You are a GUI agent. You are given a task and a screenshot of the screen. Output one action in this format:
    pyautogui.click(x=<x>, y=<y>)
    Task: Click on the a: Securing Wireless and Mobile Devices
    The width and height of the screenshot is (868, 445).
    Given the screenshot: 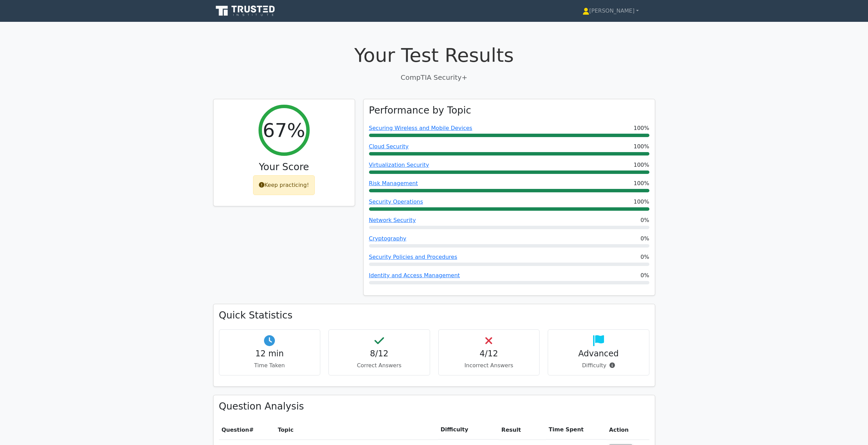 What is the action you would take?
    pyautogui.click(x=421, y=128)
    